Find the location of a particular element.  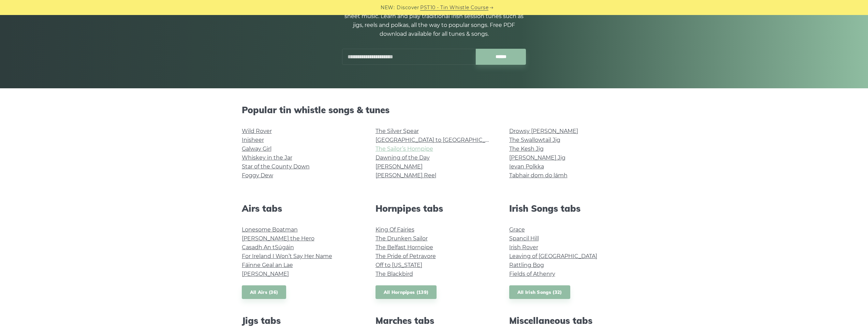

a: Fáinne Geal an Lae is located at coordinates (267, 265).